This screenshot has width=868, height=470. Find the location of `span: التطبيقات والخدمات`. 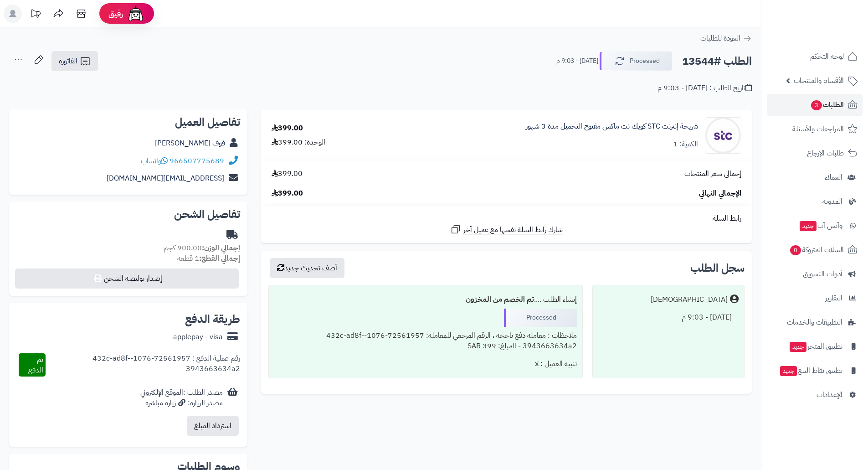

span: التطبيقات والخدمات is located at coordinates (814, 323).